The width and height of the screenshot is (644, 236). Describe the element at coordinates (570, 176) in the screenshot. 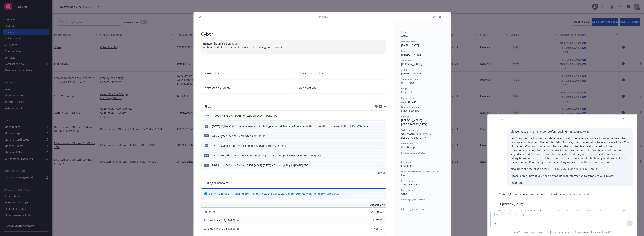

I see `p: Please let me know if you need any additional information to complete your review.` at that location.